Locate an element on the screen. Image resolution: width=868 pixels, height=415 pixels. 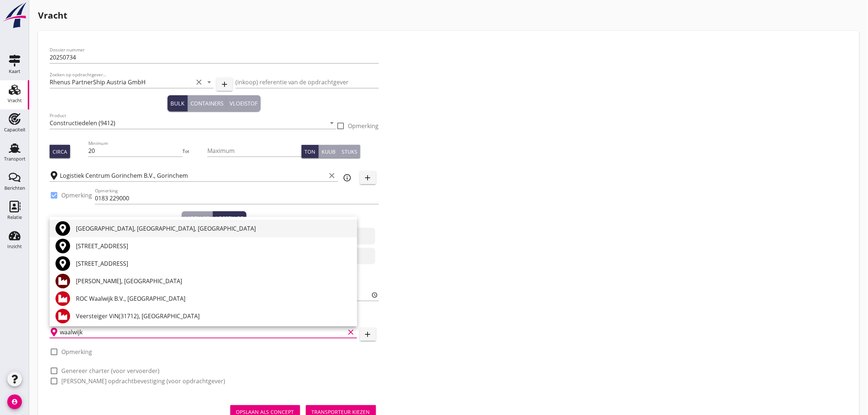
div: Transport is located at coordinates (15, 159).